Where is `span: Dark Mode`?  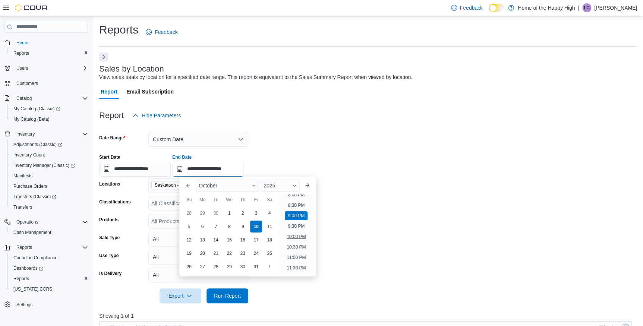
span: Dark Mode is located at coordinates (489, 12).